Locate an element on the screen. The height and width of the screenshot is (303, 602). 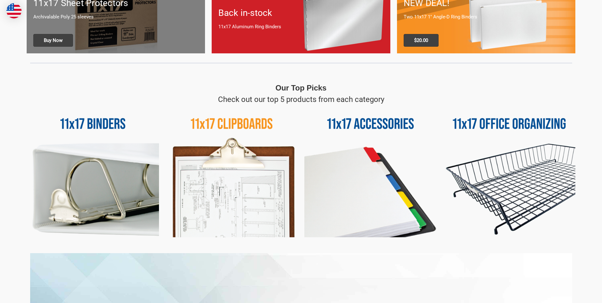
p: Our Top Picks is located at coordinates (301, 88).